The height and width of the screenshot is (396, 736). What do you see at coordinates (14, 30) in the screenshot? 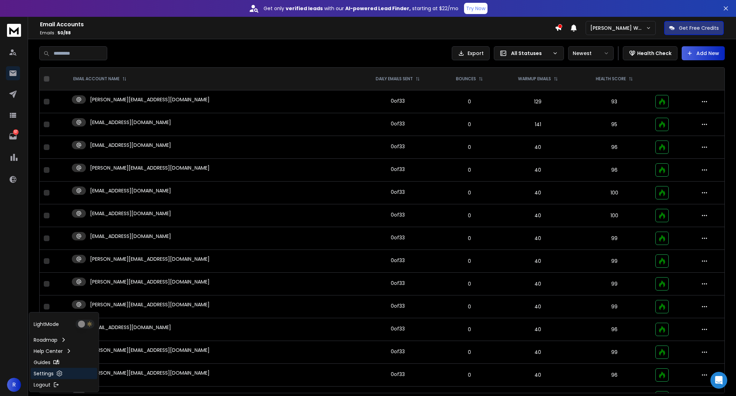
I see `img: logo` at bounding box center [14, 30].